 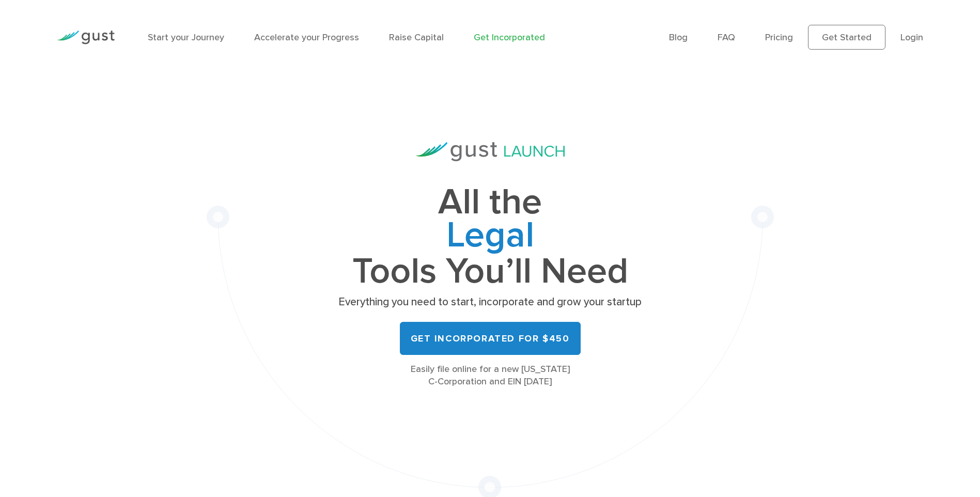 I want to click on a: Get Incorporated for $450, so click(x=491, y=338).